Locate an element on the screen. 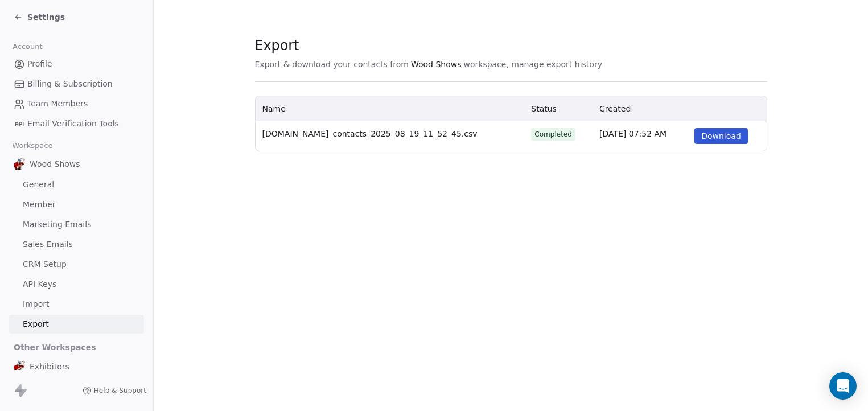  span: Export & download your contacts from is located at coordinates (332, 64).